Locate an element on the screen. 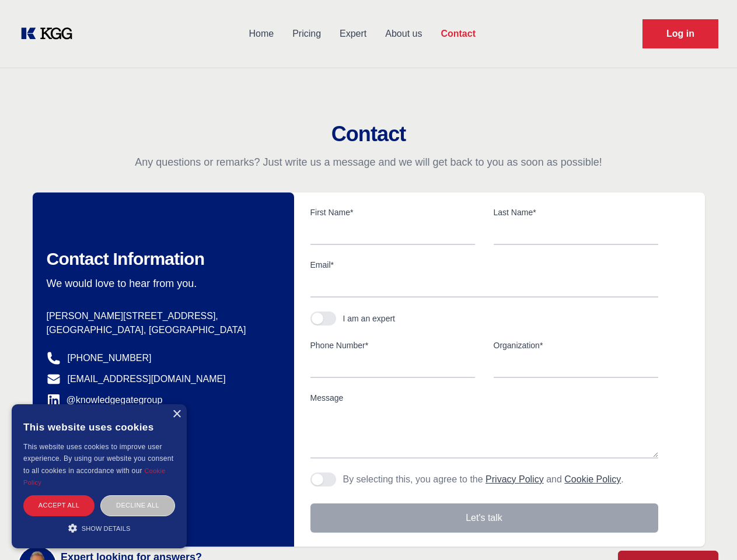 Image resolution: width=737 pixels, height=560 pixels. a: Contact is located at coordinates (458, 34).